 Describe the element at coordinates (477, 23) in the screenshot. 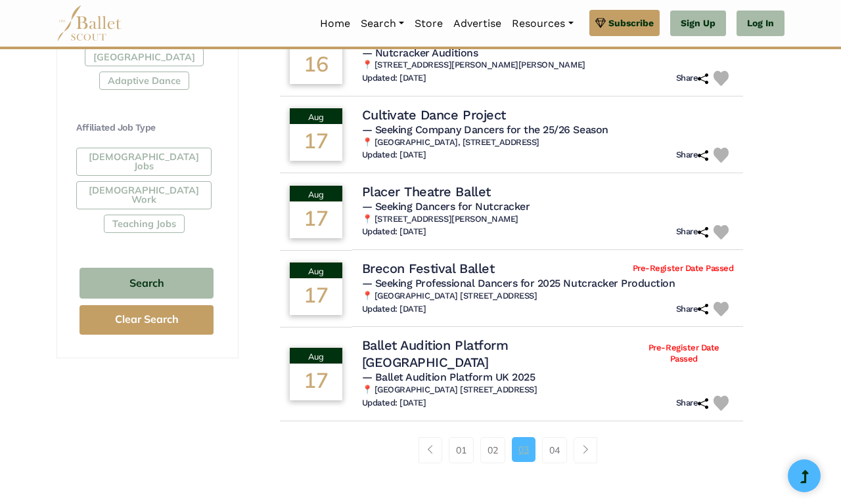

I see `a: Advertise` at that location.